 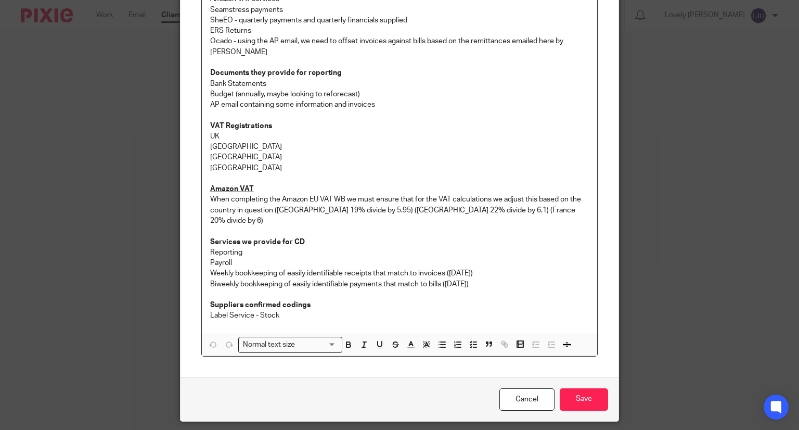 What do you see at coordinates (241, 126) in the screenshot?
I see `strong: VAT Registrations` at bounding box center [241, 126].